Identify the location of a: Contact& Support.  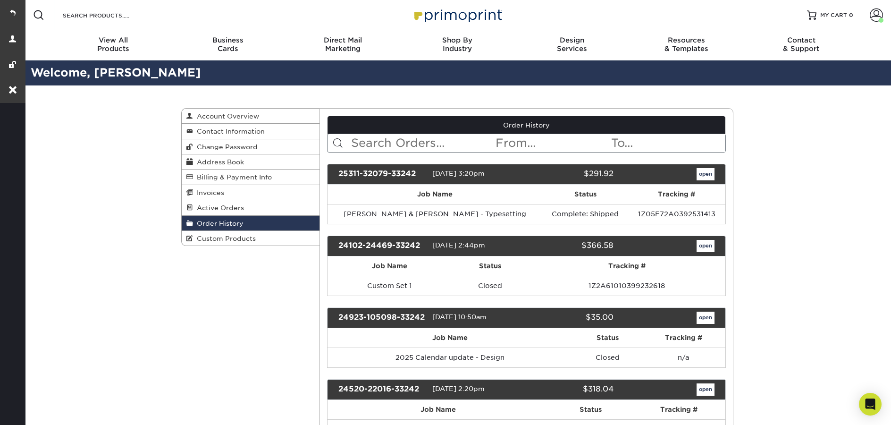
(801, 45).